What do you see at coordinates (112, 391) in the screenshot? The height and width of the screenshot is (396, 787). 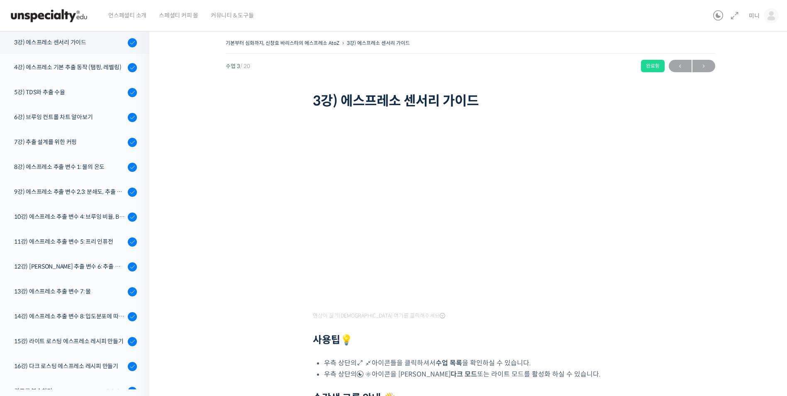 I see `div: 1개의 퀴즈` at bounding box center [112, 391].